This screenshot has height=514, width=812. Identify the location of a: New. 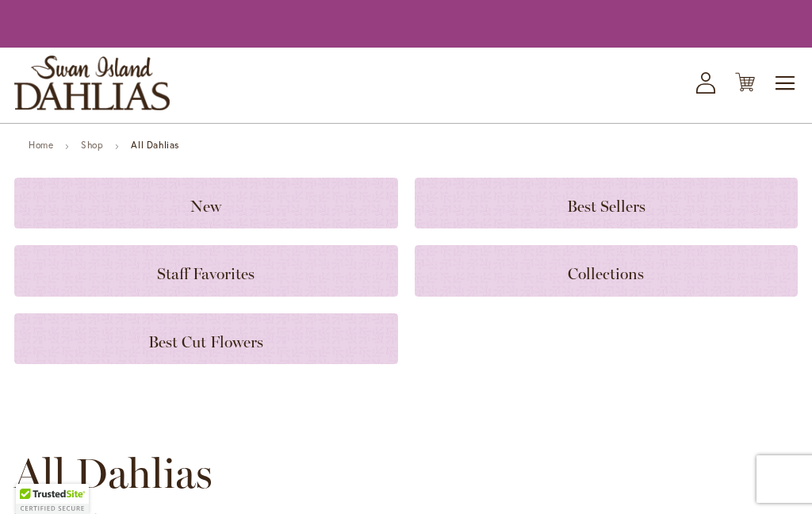
(206, 203).